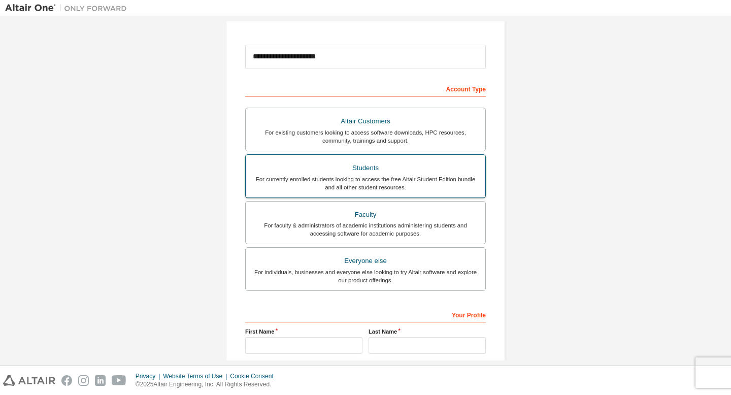  Describe the element at coordinates (366, 137) in the screenshot. I see `div: For existing customers looking to access software downloads, HPC resources, community, trainings ...` at that location.